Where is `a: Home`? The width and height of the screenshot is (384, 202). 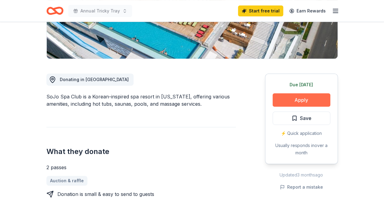 a: Home is located at coordinates (55, 11).